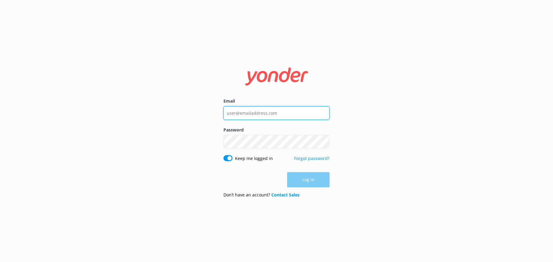 The width and height of the screenshot is (553, 262). What do you see at coordinates (285, 194) in the screenshot?
I see `a: Contact Sales` at bounding box center [285, 194].